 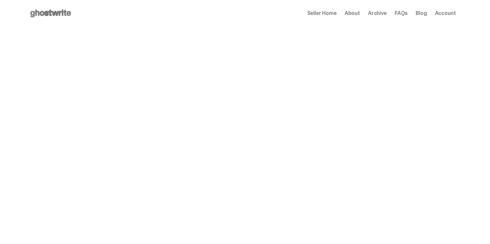 What do you see at coordinates (377, 13) in the screenshot?
I see `span: Archive` at bounding box center [377, 13].